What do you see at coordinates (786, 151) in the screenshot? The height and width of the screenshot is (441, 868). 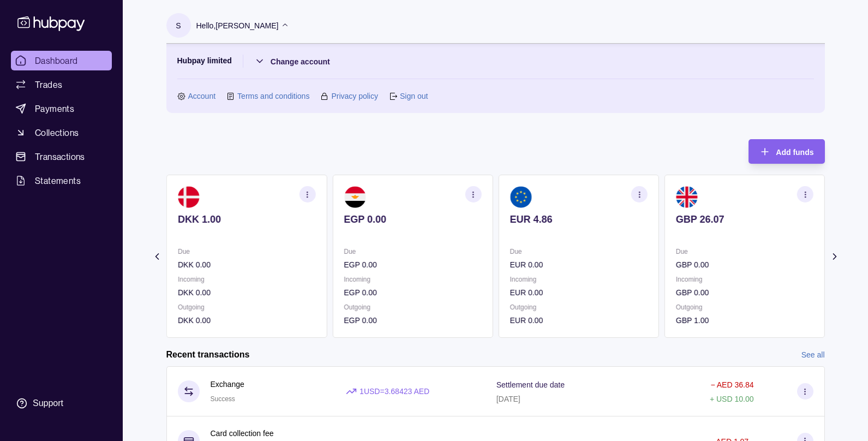 I see `button: Add funds` at bounding box center [786, 151].